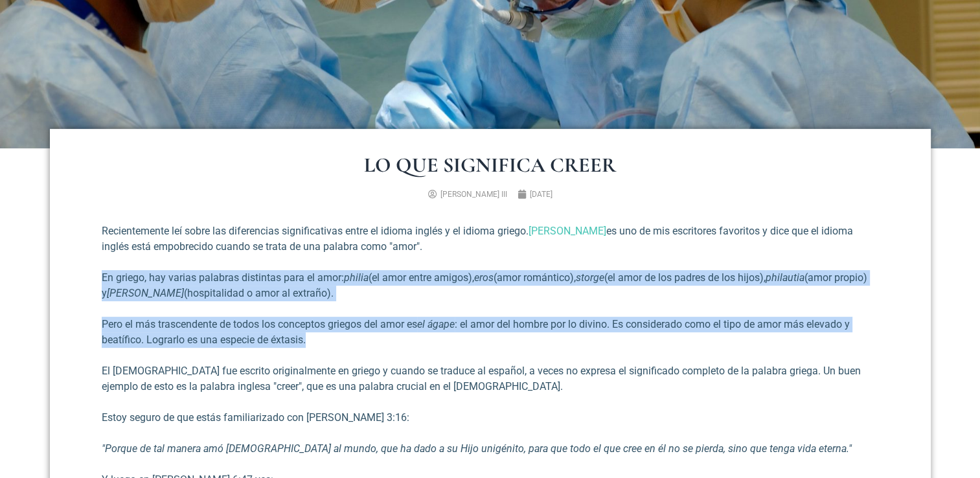  I want to click on em: storge, so click(590, 277).